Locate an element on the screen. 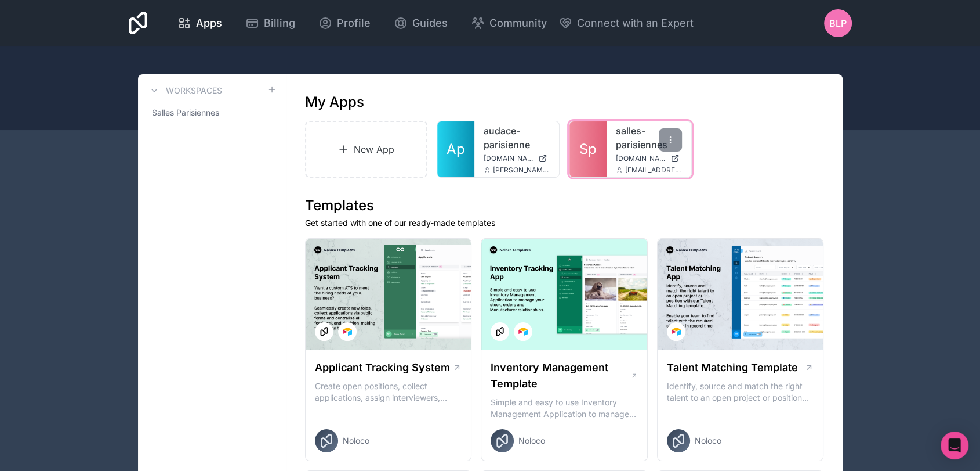  h1: Inventory Management Template is located at coordinates (560, 376).